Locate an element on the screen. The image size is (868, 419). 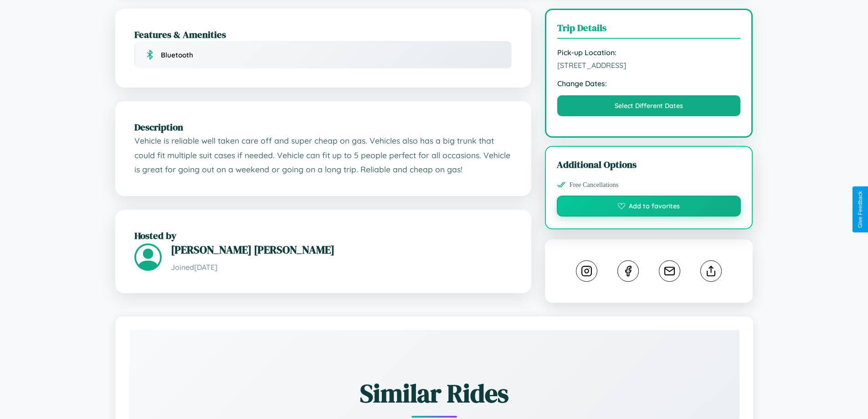
h2: Features & Amenities is located at coordinates (323, 34).